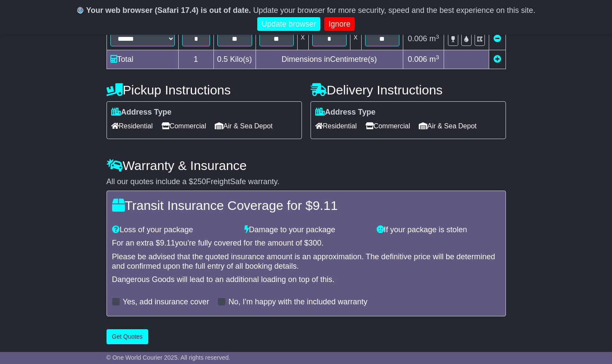 The image size is (612, 364). Describe the element at coordinates (408, 90) in the screenshot. I see `h4: Delivery Instructions` at that location.